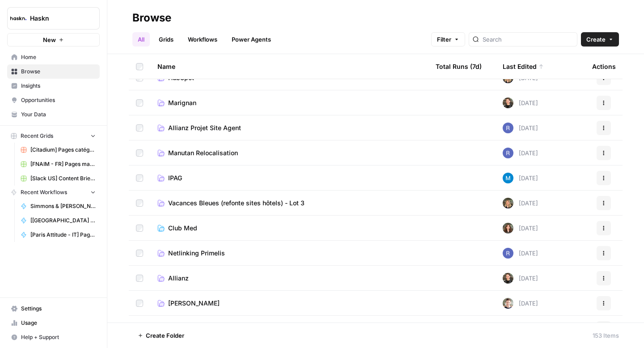 The width and height of the screenshot is (644, 348). I want to click on img: ziyu4k121h9vid6fczkx3ylgkuqx, so click(508, 203).